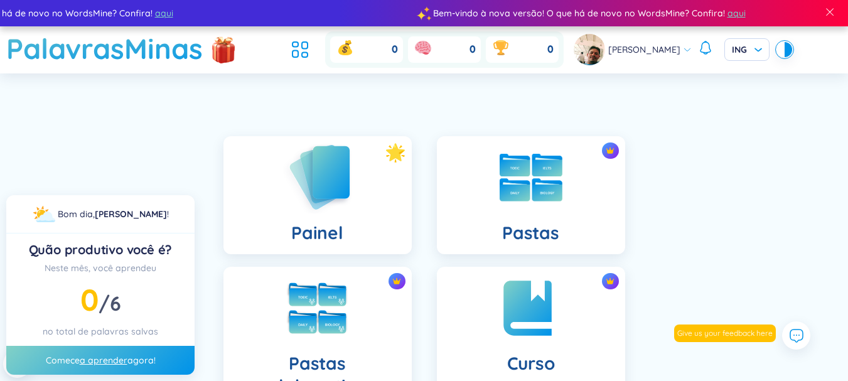  Describe the element at coordinates (223, 49) in the screenshot. I see `img: flashSalesIcon.a7f4f837.png` at that location.